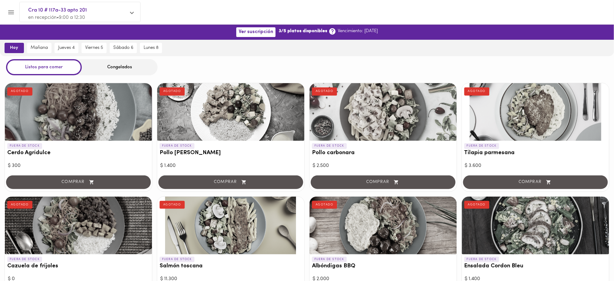 This screenshot has width=614, height=281. Describe the element at coordinates (536, 153) in the screenshot. I see `h3: Tilapia parmesana` at that location.